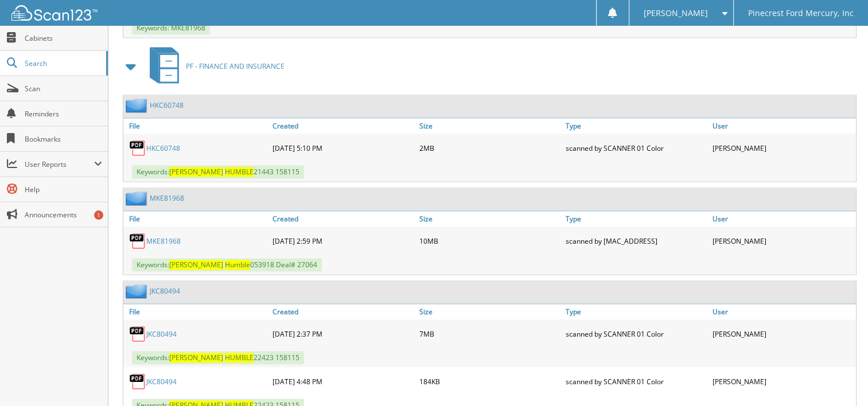 The height and width of the screenshot is (406, 868). Describe the element at coordinates (59, 164) in the screenshot. I see `span: User Reports` at that location.